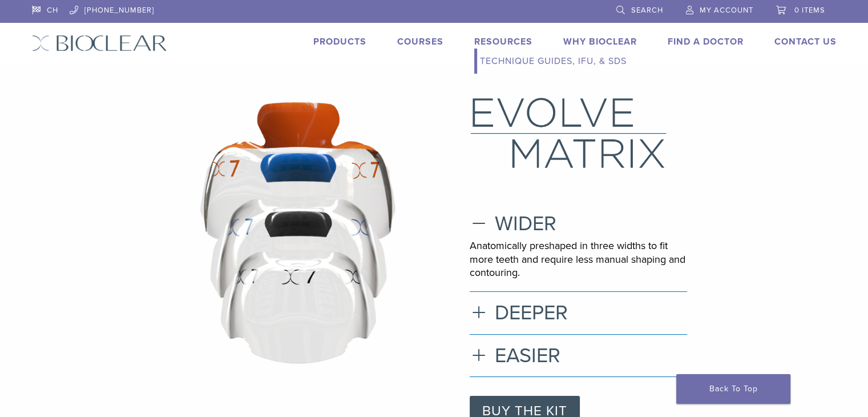 This screenshot has width=868, height=417. I want to click on h3: DEEPER, so click(578, 312).